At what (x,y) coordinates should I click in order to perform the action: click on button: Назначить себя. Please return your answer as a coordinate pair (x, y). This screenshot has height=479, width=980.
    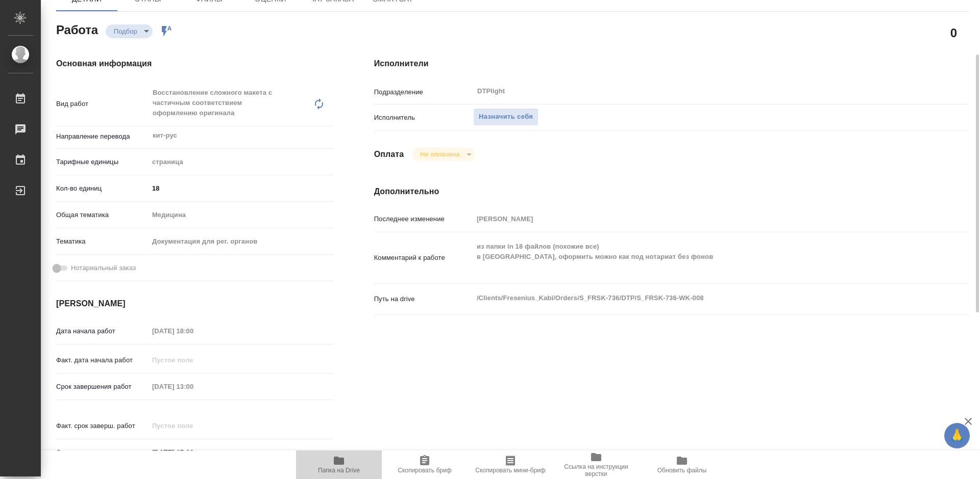
    Looking at the image, I should click on (506, 117).